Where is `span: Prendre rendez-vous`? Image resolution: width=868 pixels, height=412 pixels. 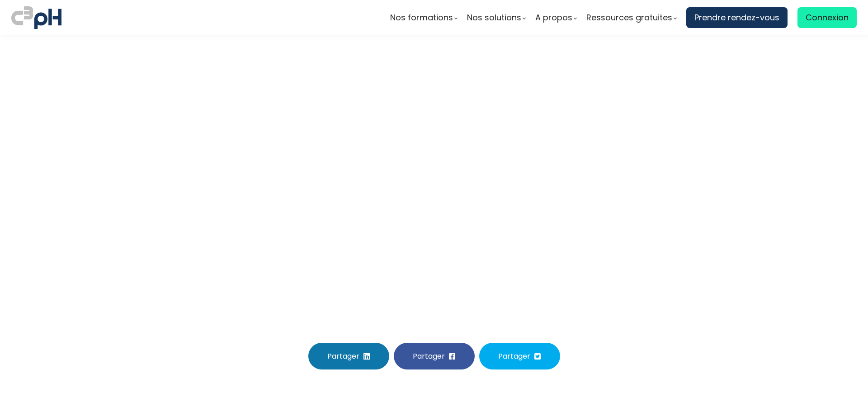
span: Prendre rendez-vous is located at coordinates (737, 17).